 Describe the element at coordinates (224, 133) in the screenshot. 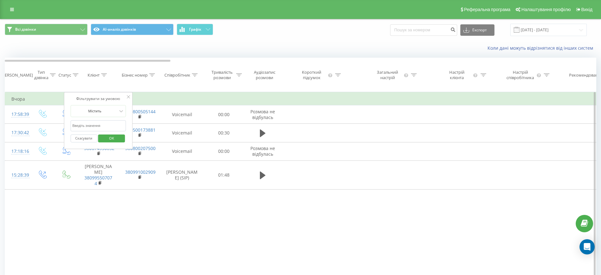

I see `td: 00:30` at that location.